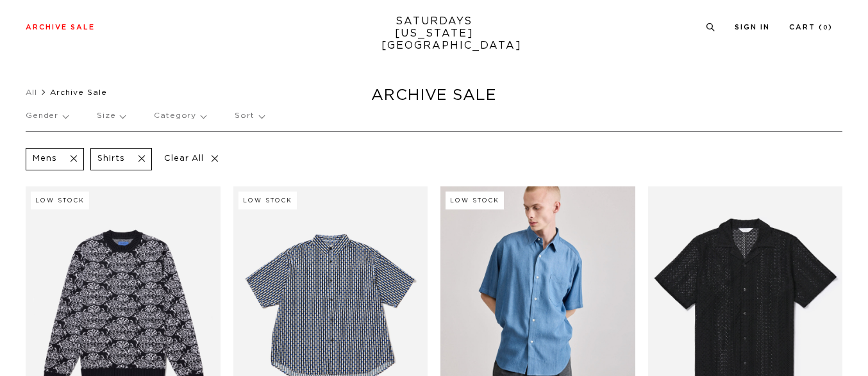 The height and width of the screenshot is (376, 868). What do you see at coordinates (111, 159) in the screenshot?
I see `p: Shirts` at bounding box center [111, 159].